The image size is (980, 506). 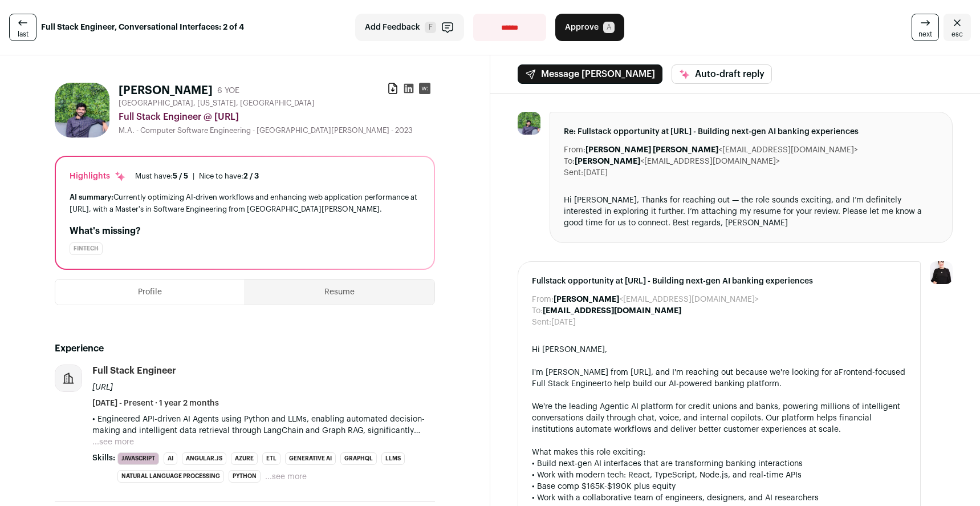 I want to click on div: Full Stack Engineer, so click(x=134, y=371).